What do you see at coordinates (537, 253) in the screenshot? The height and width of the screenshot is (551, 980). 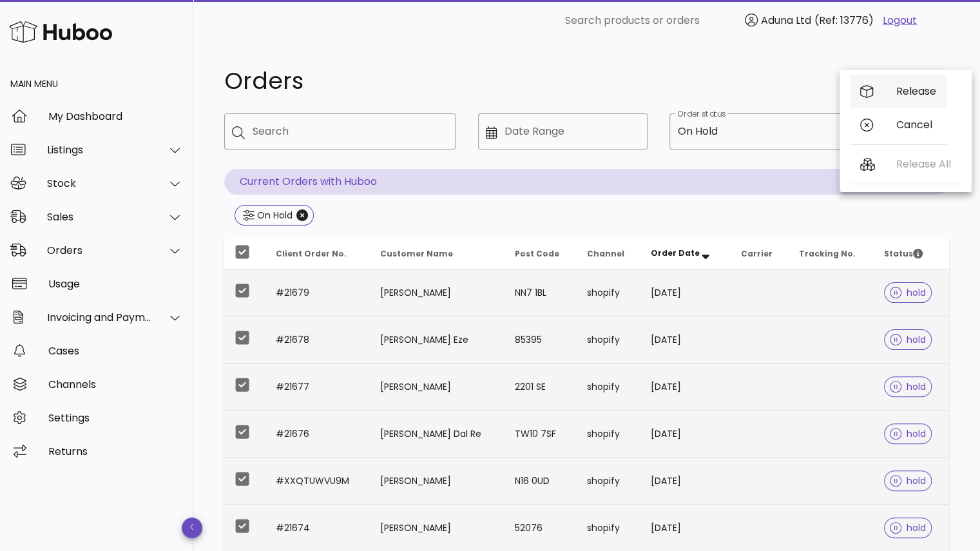 I see `span: Post Code` at bounding box center [537, 253].